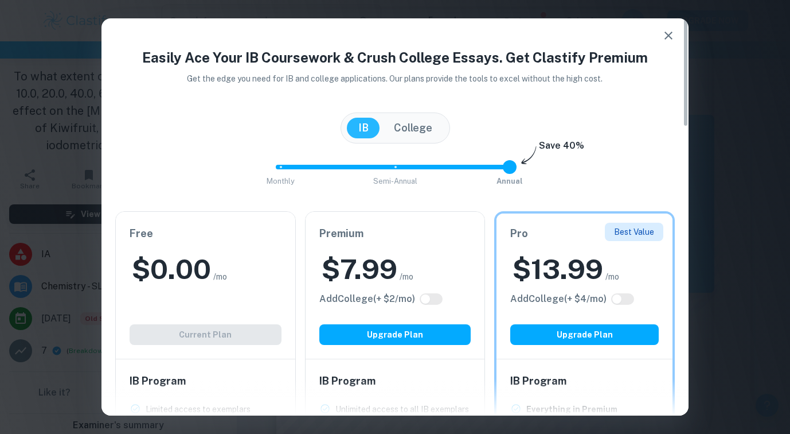  What do you see at coordinates (510, 181) in the screenshot?
I see `span: Annual` at bounding box center [510, 181].